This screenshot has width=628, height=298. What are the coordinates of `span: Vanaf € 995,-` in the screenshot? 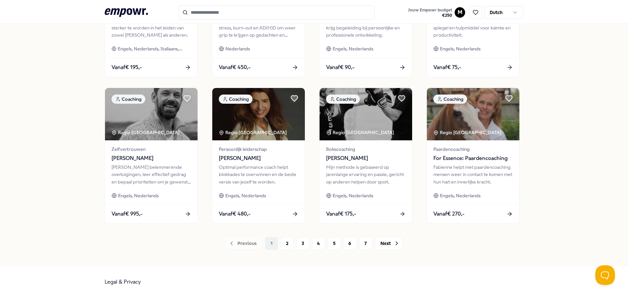 It's located at (127, 214).